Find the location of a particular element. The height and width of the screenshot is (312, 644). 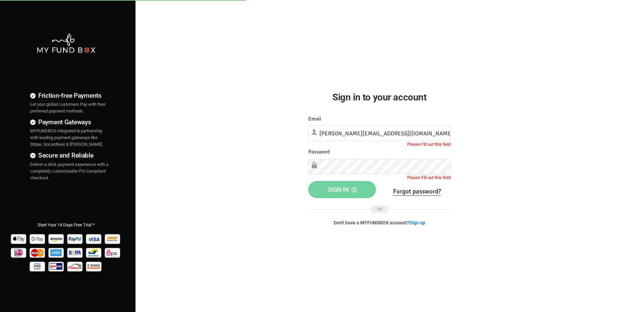

img: Mastercard Pay is located at coordinates (37, 252).